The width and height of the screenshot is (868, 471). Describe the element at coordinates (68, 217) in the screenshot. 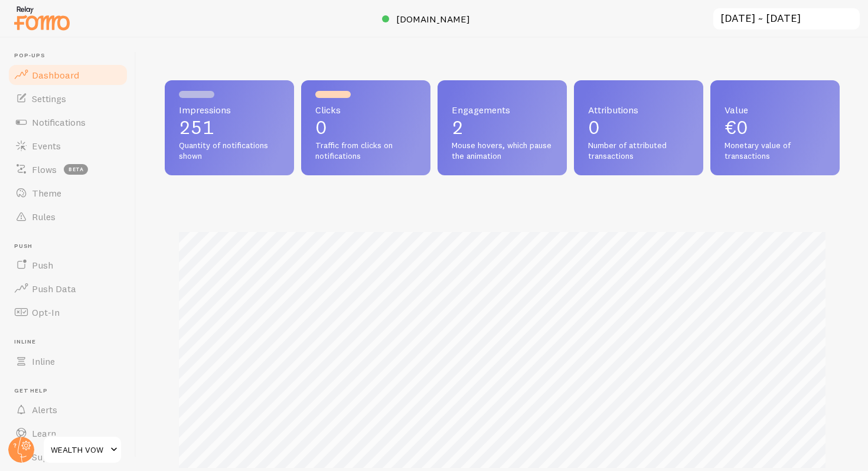

I see `a: Rules` at that location.